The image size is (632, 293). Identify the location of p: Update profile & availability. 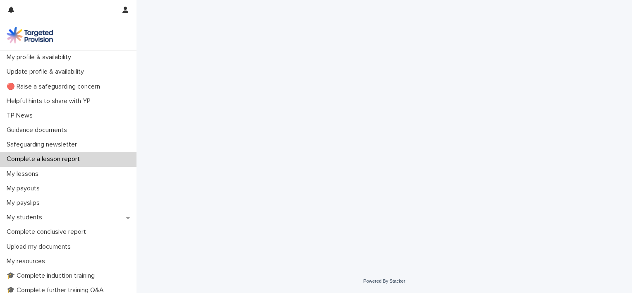
(47, 72).